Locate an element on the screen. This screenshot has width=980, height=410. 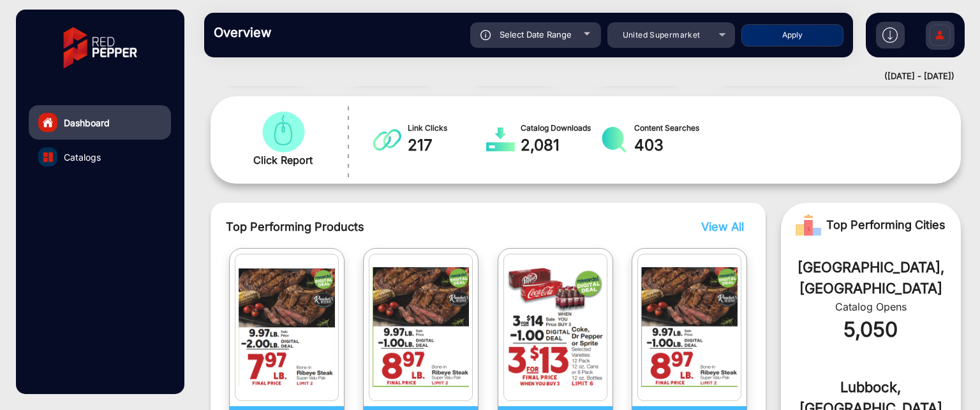
span: Select Date Range is located at coordinates (535, 35).